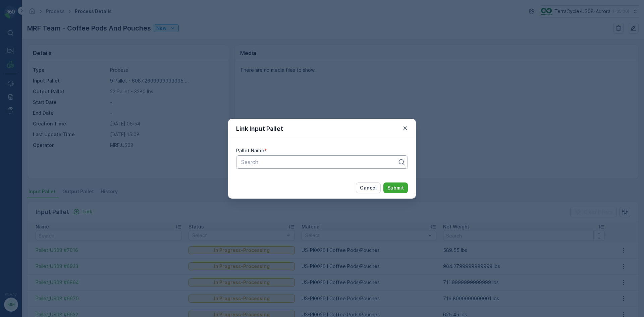 Image resolution: width=644 pixels, height=317 pixels. I want to click on p: Link Input Pallet, so click(260, 129).